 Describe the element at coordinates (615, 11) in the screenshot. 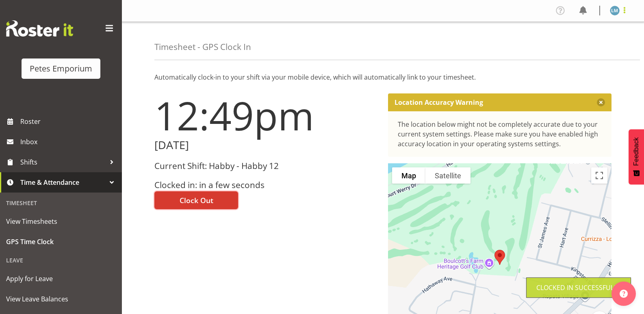

I see `img: lianne-morete5410.jpg` at that location.